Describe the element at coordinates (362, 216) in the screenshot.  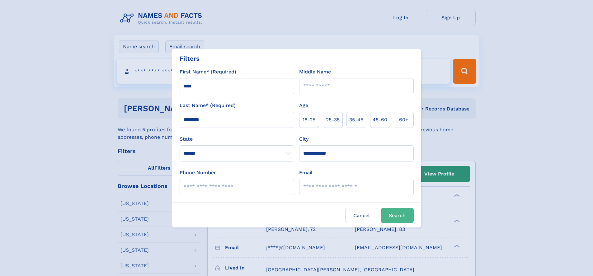
I see `label: Cancel` at that location.